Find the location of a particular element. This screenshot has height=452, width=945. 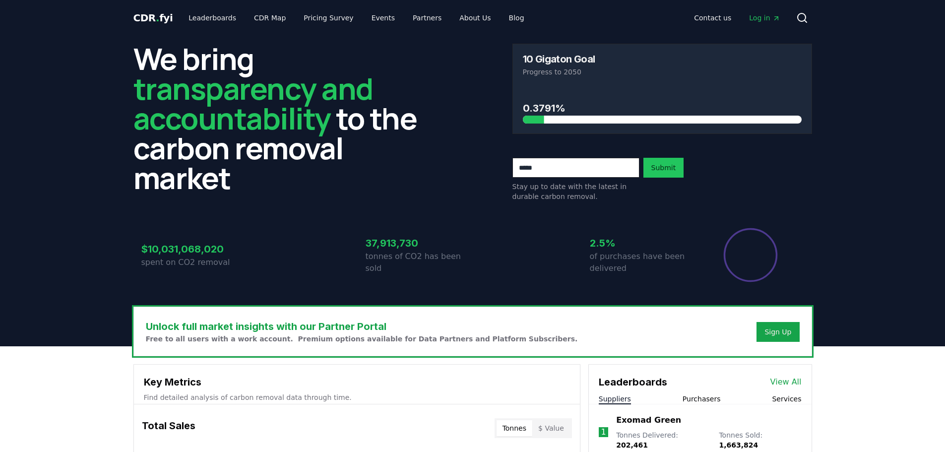

a: Leaderboards is located at coordinates (212, 18).